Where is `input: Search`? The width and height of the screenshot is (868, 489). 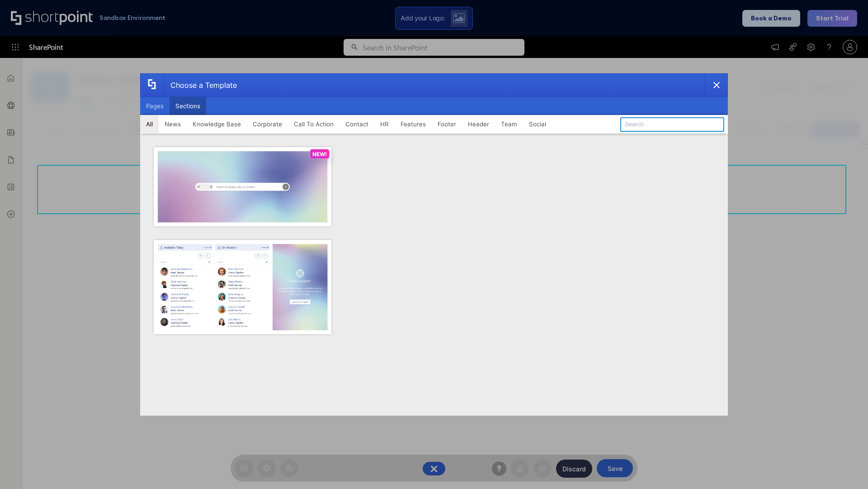 input: Search is located at coordinates (672, 125).